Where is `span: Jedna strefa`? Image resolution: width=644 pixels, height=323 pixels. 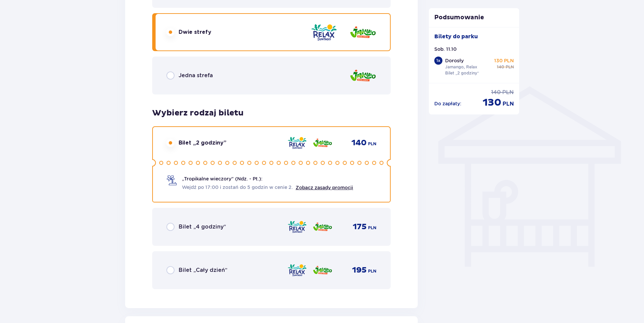
span: Jedna strefa is located at coordinates (196, 75).